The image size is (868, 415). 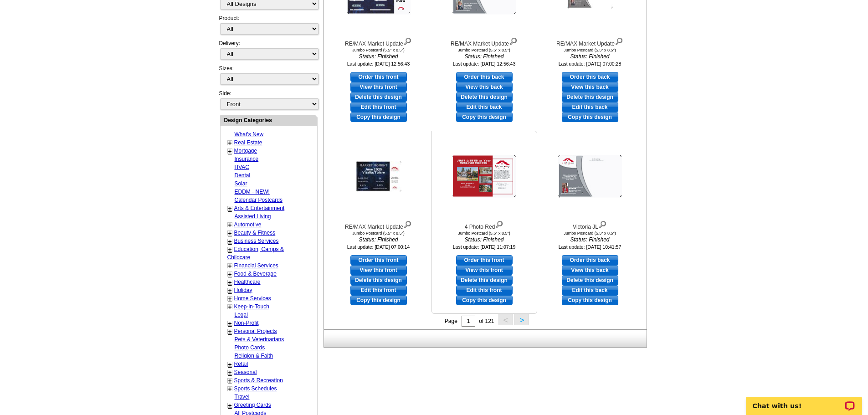 What do you see at coordinates (268, 100) in the screenshot?
I see `div: Side:` at bounding box center [268, 100].